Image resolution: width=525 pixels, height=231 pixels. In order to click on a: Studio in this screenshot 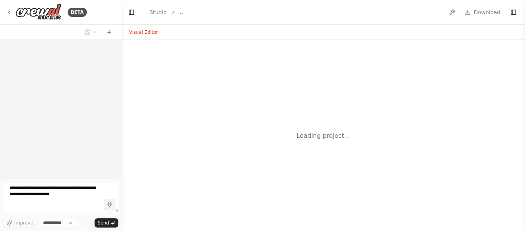, I will do `click(158, 12)`.